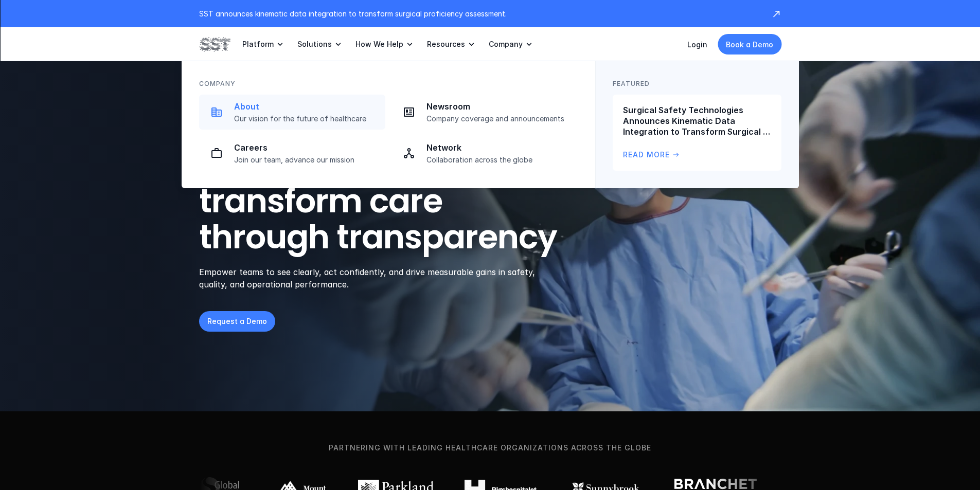 The height and width of the screenshot is (490, 980). What do you see at coordinates (485, 112) in the screenshot?
I see `a: Newspaper iconNewsroomCompany coverage and announcements` at bounding box center [485, 112].